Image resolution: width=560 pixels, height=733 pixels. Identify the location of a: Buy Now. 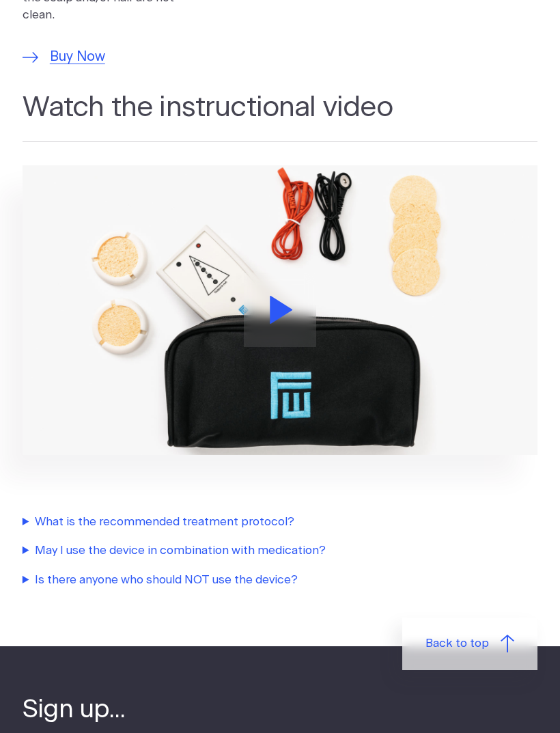
(64, 58).